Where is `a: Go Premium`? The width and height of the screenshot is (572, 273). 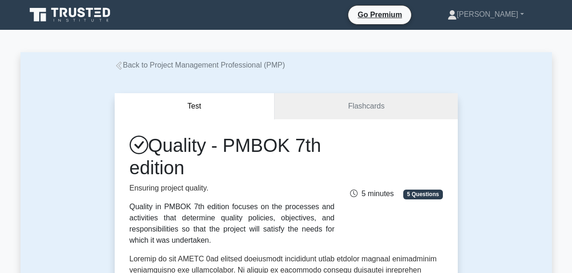 a: Go Premium is located at coordinates (379, 14).